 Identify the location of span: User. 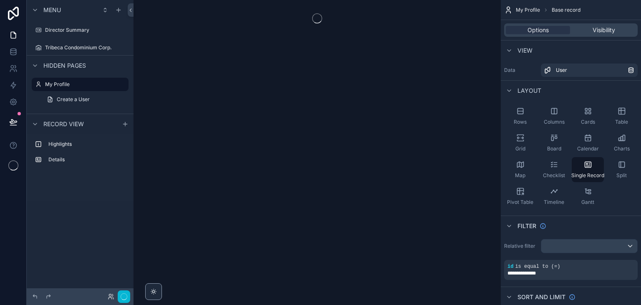
(561, 70).